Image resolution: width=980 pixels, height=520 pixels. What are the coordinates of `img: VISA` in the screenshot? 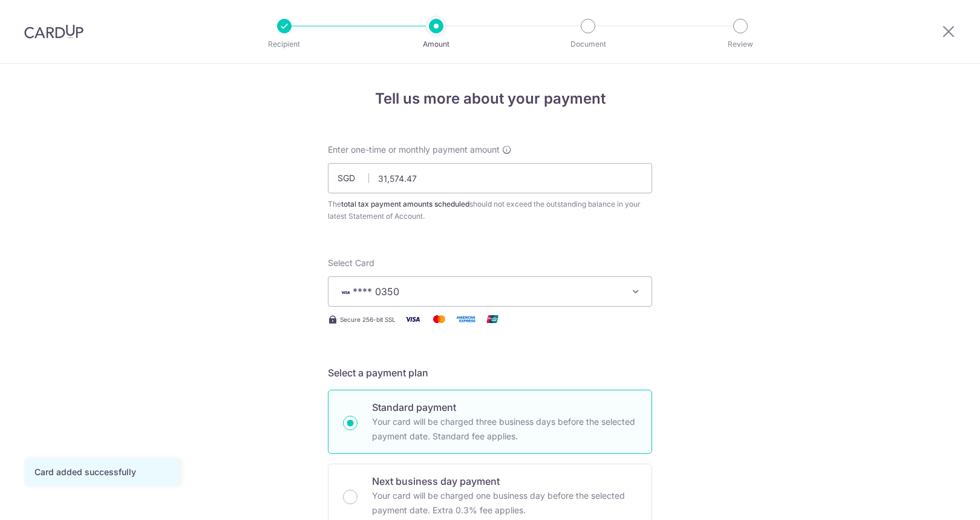 It's located at (345, 292).